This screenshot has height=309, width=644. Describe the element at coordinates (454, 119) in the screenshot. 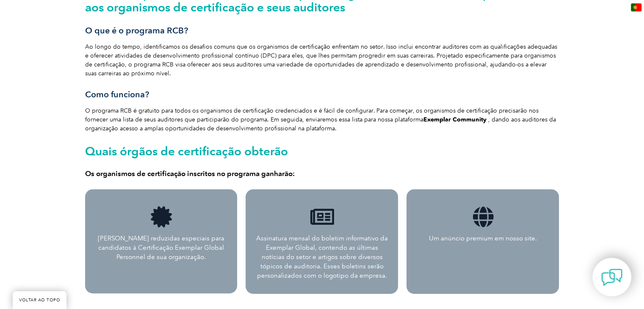

I see `a: Exemplar Community` at that location.